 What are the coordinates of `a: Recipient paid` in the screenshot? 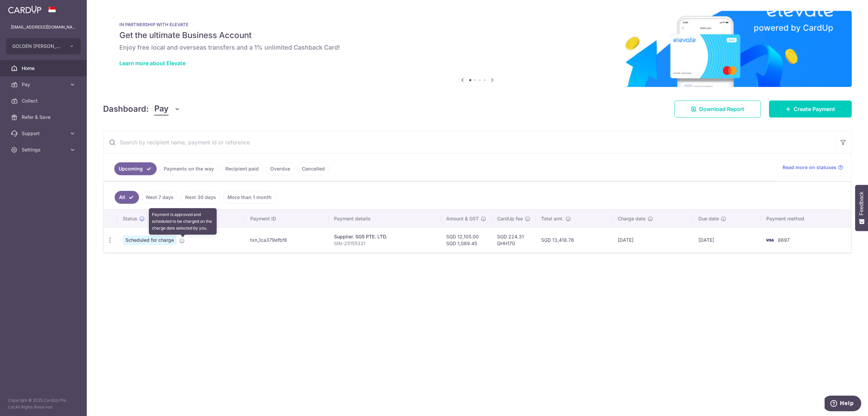 It's located at (242, 169).